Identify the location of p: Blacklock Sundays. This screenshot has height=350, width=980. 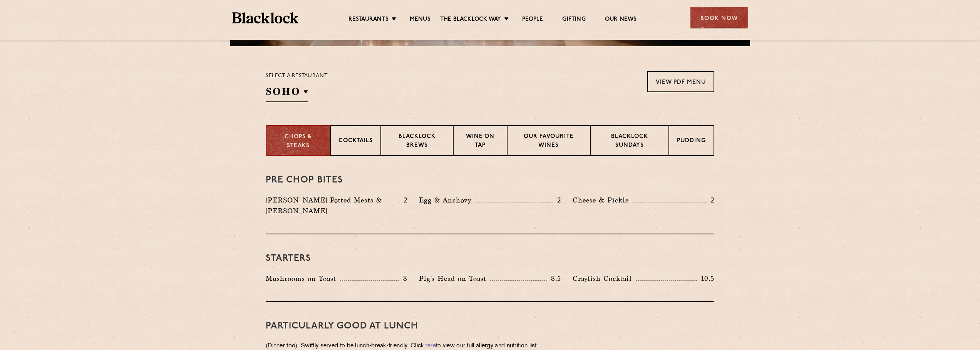
(630, 141).